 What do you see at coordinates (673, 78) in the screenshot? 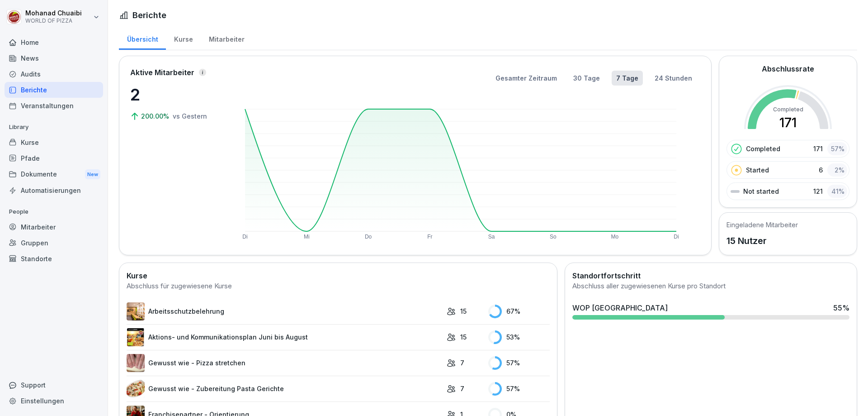
I see `button: 24 Stunden` at bounding box center [673, 78].